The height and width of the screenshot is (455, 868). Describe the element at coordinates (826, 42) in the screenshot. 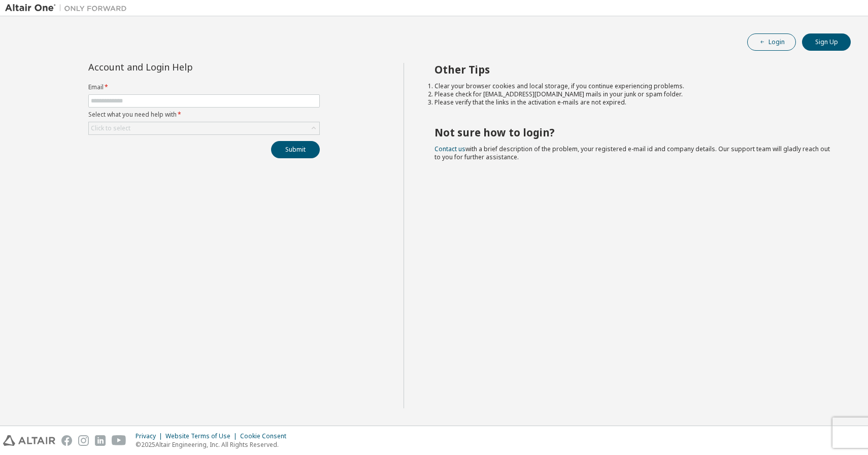

I see `button: Sign Up` at that location.